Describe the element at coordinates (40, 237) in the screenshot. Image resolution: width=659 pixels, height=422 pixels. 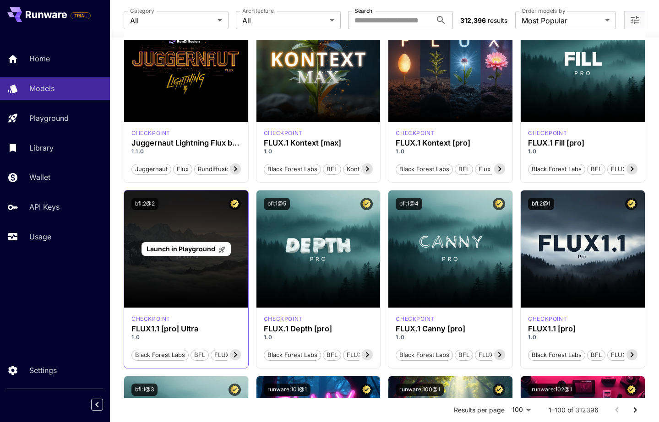
I see `p: Usage` at that location.